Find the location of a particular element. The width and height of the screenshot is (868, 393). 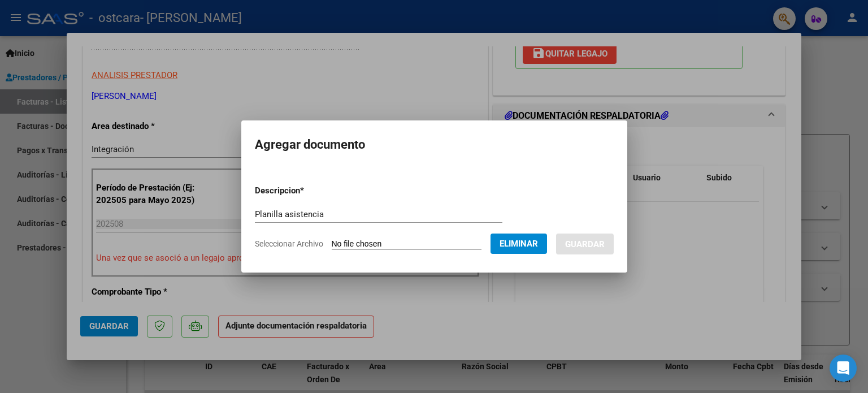

p: Descripcion is located at coordinates (309, 190).